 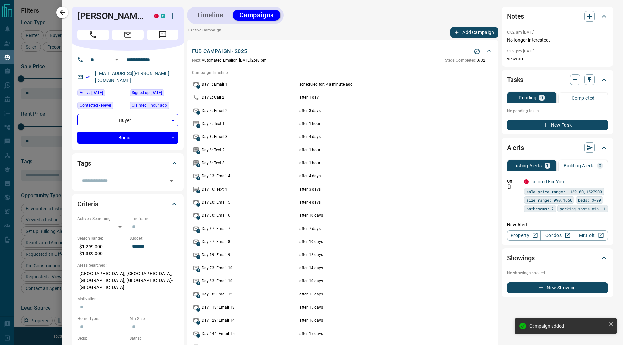 I want to click on p: Motivation:, so click(x=128, y=299).